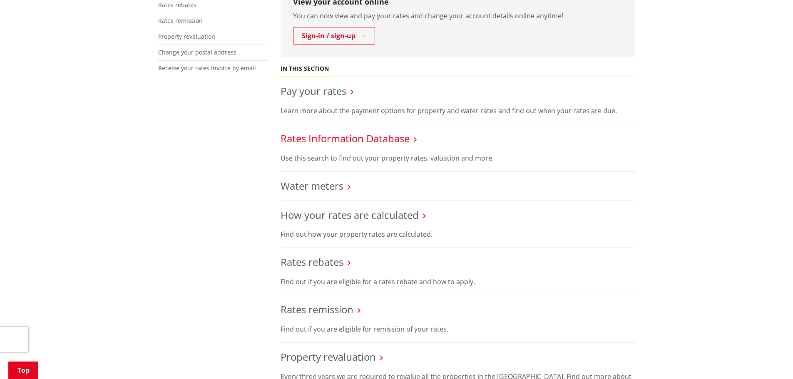 This screenshot has height=379, width=793. What do you see at coordinates (458, 16) in the screenshot?
I see `p: You can now view and pay your rates and change your account details online anytime!` at bounding box center [458, 16].